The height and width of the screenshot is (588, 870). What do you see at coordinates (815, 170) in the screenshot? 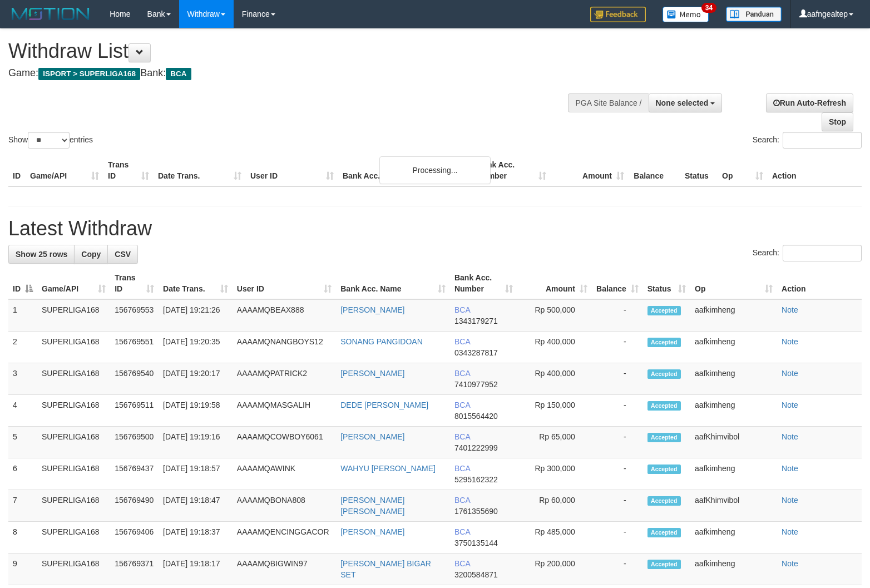
I see `th: Action` at bounding box center [815, 170].